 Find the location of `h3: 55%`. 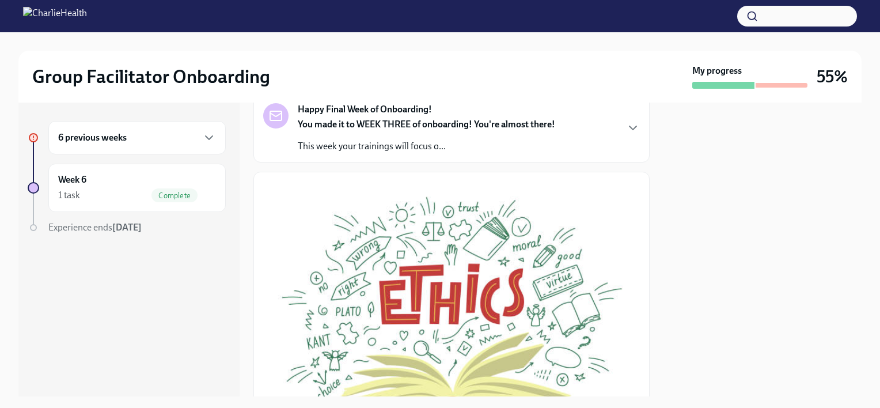

h3: 55% is located at coordinates (832, 77).